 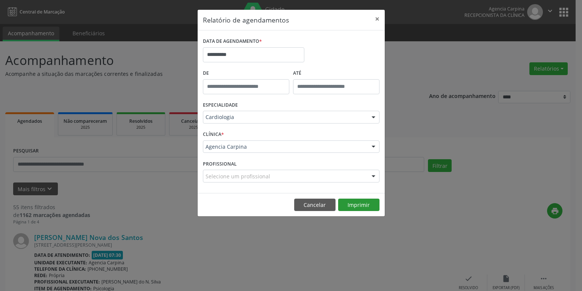 I want to click on label: ESPECIALIDADE, so click(x=220, y=105).